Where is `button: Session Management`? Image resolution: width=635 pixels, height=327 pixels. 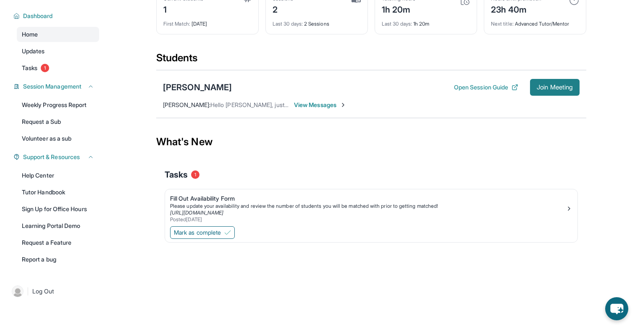
button: Session Management is located at coordinates (57, 87).